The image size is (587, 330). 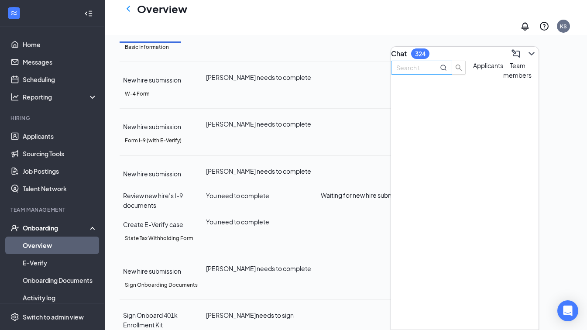 What do you see at coordinates (147, 47) in the screenshot?
I see `h5: Basic Information` at bounding box center [147, 47].